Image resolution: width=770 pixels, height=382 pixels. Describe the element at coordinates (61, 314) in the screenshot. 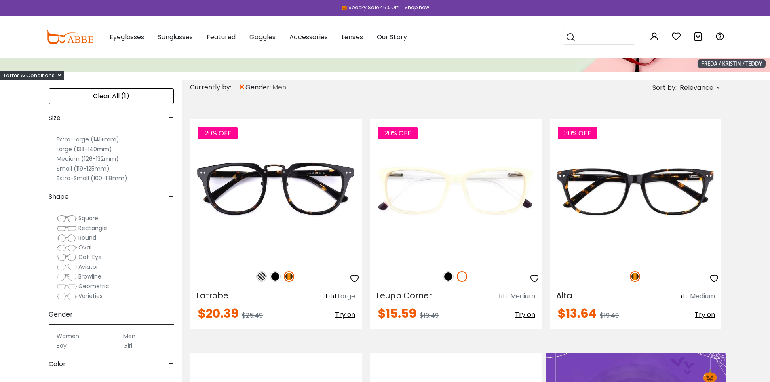

I see `span: Gender` at that location.